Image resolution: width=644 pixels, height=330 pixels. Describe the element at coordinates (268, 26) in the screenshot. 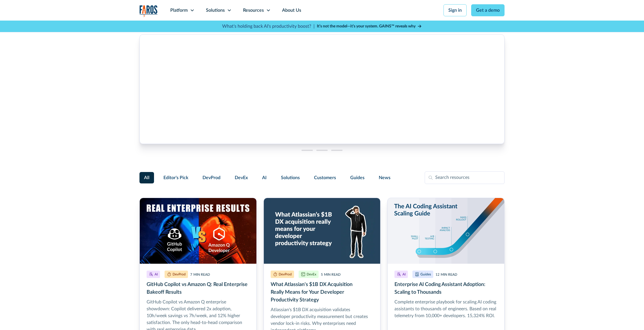

I see `p: What's holding back AI's productivity boost? |` at that location.